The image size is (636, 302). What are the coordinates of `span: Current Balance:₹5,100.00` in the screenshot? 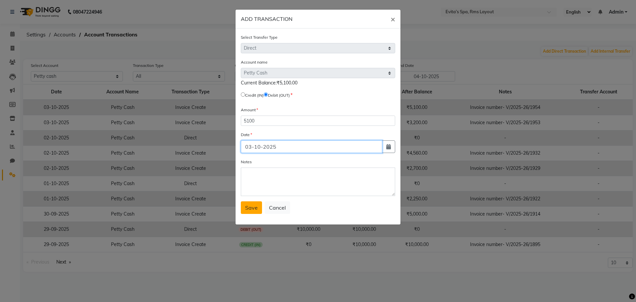 It's located at (269, 83).